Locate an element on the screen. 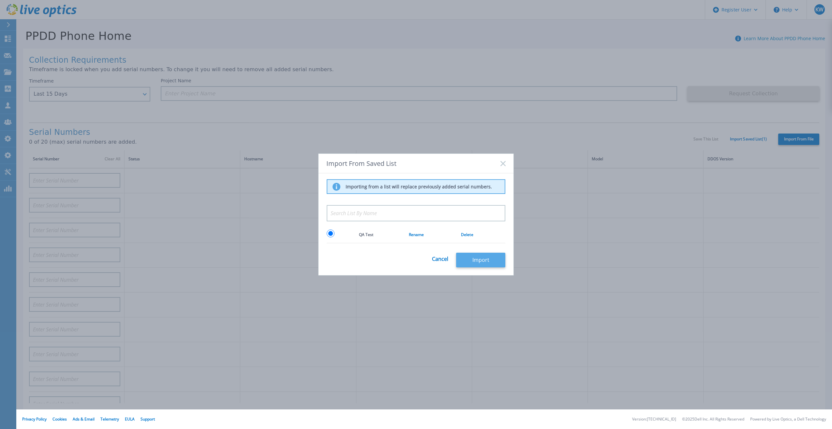 This screenshot has height=429, width=832. input: Search List By Name is located at coordinates (416, 213).